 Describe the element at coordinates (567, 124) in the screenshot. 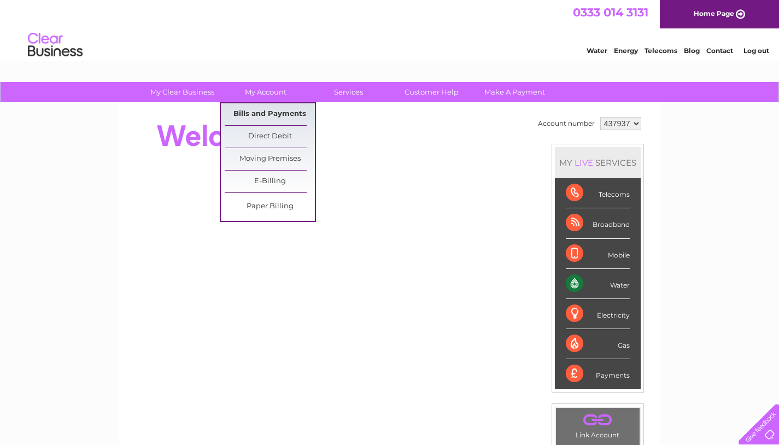

I see `td: Account number` at that location.